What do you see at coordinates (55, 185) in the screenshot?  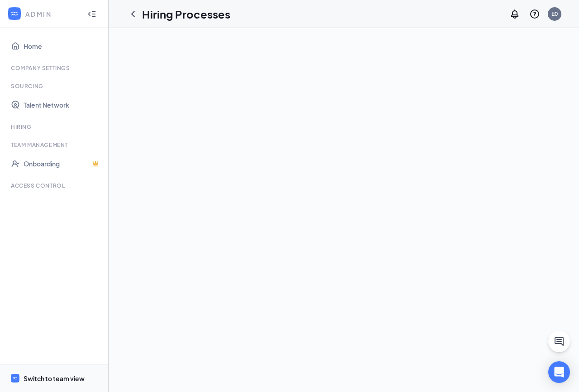 I see `div: Access control` at bounding box center [55, 185].